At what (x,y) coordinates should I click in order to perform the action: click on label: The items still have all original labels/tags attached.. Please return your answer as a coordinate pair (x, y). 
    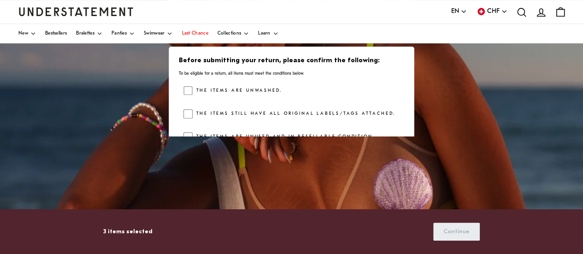
    Looking at the image, I should click on (294, 114).